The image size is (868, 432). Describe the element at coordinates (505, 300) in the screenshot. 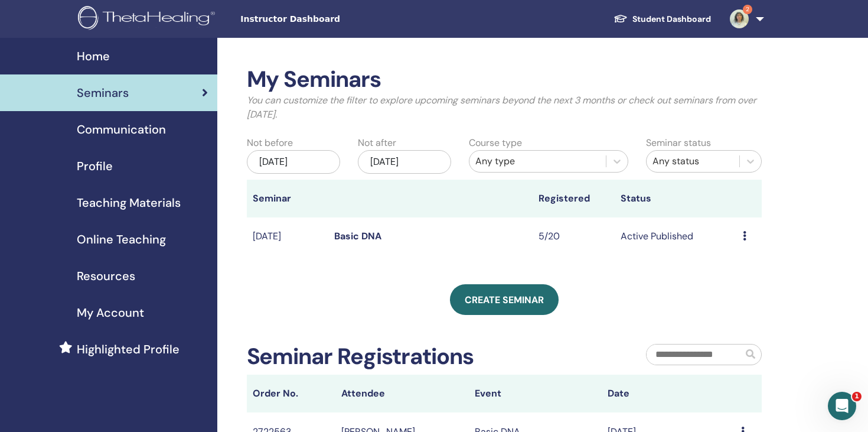

I see `span: Create seminar` at that location.